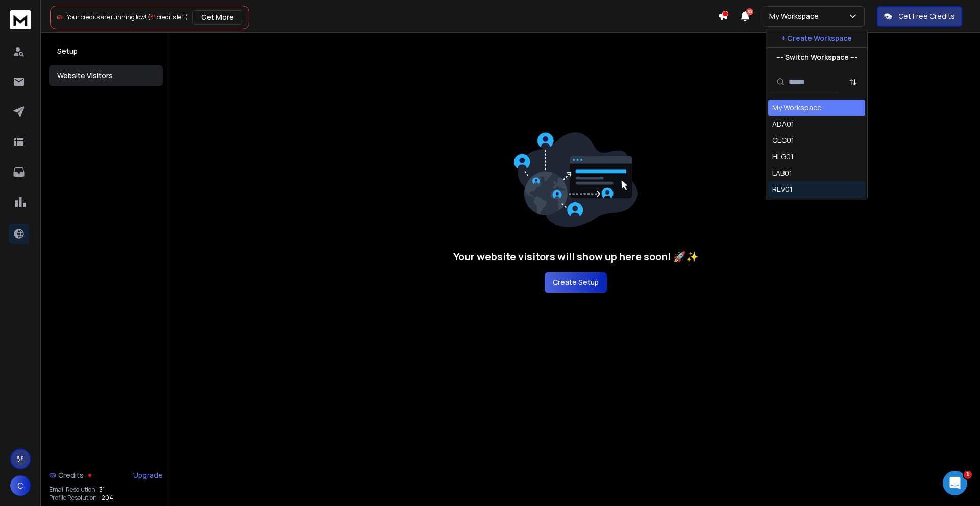 This screenshot has height=506, width=980. Describe the element at coordinates (148, 475) in the screenshot. I see `div: Upgrade` at that location.